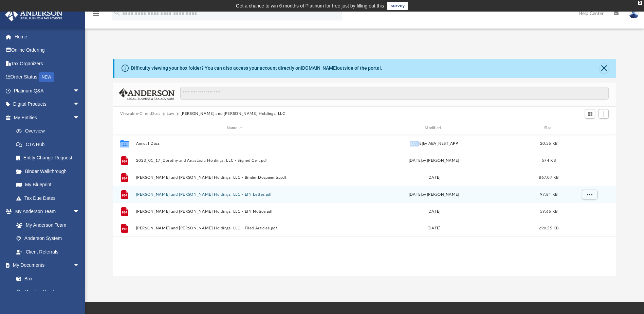 Image resolution: width=644 pixels, height=314 pixels. What do you see at coordinates (256, 68) in the screenshot?
I see `div: Difficulty viewing your box folder? You can also access your account directly on outside of the p...` at bounding box center [256, 68].